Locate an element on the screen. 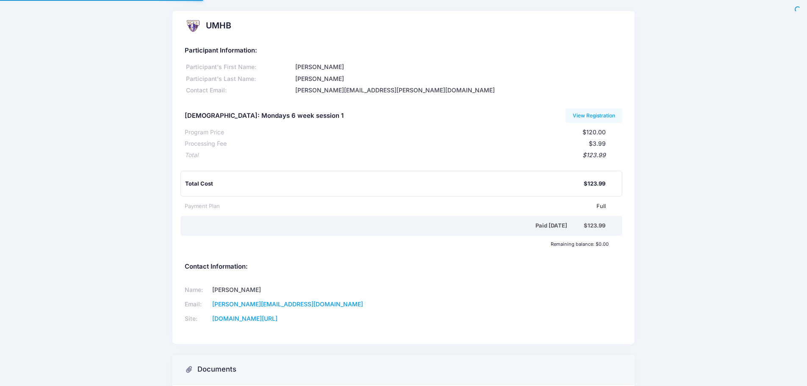 This screenshot has width=807, height=386. td: Email: is located at coordinates (197, 305).